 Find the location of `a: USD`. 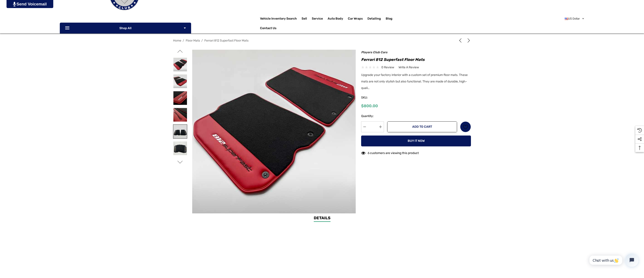

a: USD is located at coordinates (574, 19).